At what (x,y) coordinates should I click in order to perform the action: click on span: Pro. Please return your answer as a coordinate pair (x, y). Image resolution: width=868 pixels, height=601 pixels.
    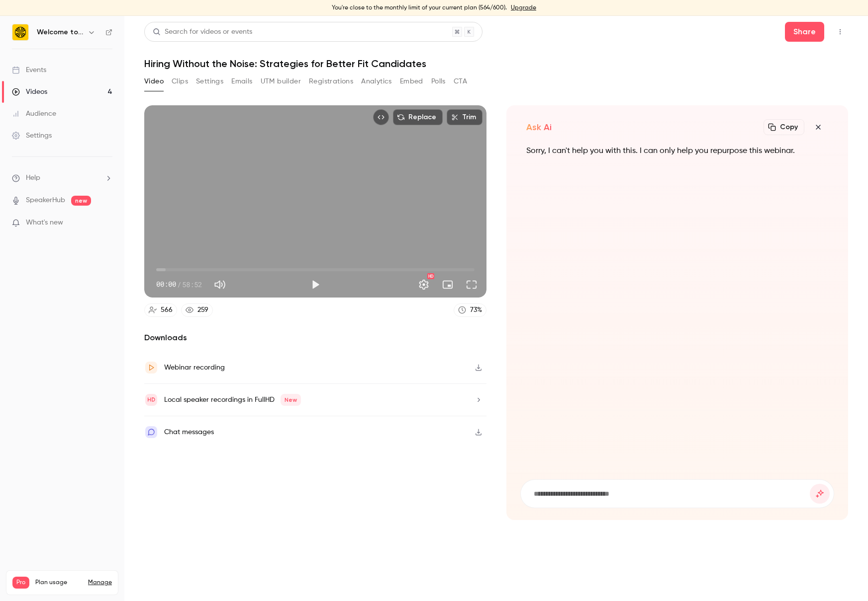
    Looking at the image, I should click on (21, 583).